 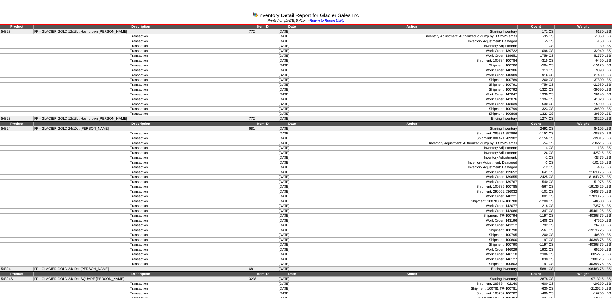 I want to click on td: Shipment: 100791, so click(x=412, y=85).